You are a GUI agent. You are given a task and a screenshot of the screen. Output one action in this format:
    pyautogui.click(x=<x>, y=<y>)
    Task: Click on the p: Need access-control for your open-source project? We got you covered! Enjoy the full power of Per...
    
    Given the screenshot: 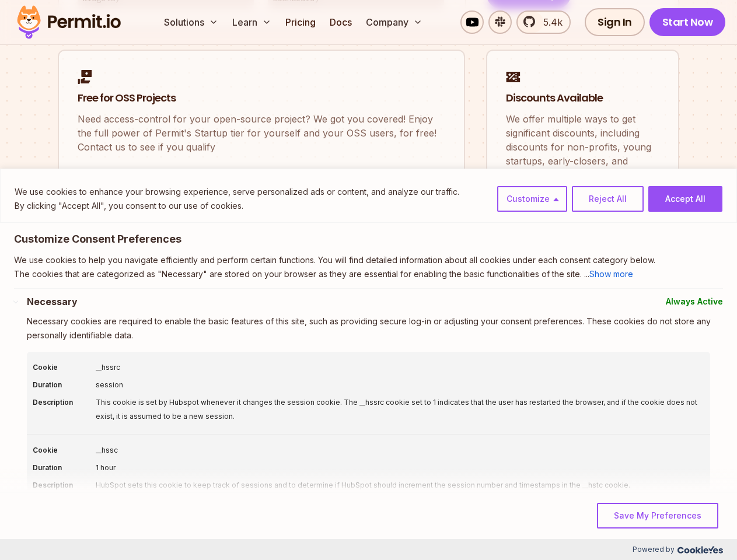 What is the action you would take?
    pyautogui.click(x=261, y=133)
    